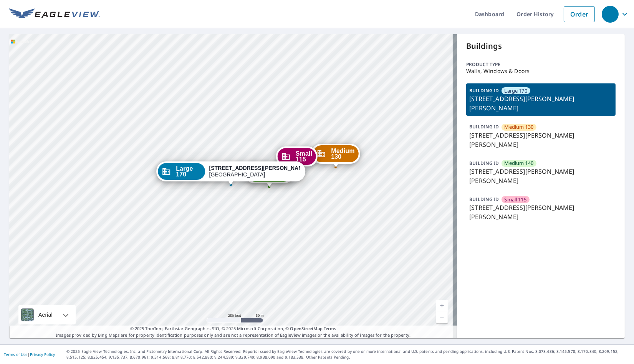 Image resolution: width=634 pixels, height=364 pixels. I want to click on p: Walls, Windows & Doors, so click(541, 71).